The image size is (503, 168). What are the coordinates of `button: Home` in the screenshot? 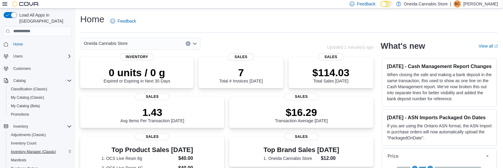 It's located at (38, 44).